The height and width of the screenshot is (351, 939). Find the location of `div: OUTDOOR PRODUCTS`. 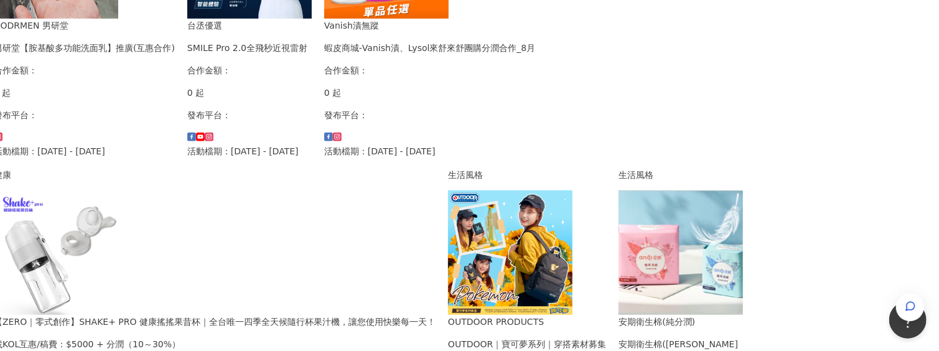

div: OUTDOOR PRODUCTS is located at coordinates (527, 322).